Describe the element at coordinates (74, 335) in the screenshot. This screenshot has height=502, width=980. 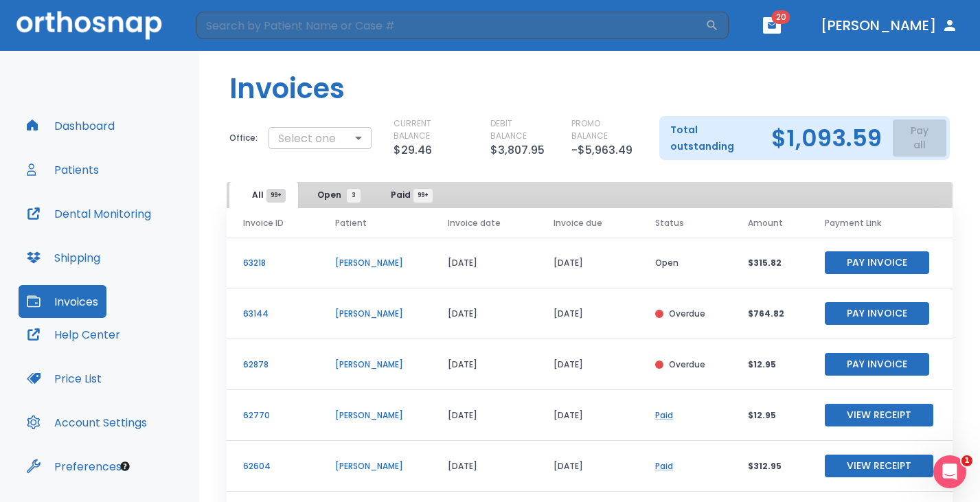
I see `button: Help Center` at that location.